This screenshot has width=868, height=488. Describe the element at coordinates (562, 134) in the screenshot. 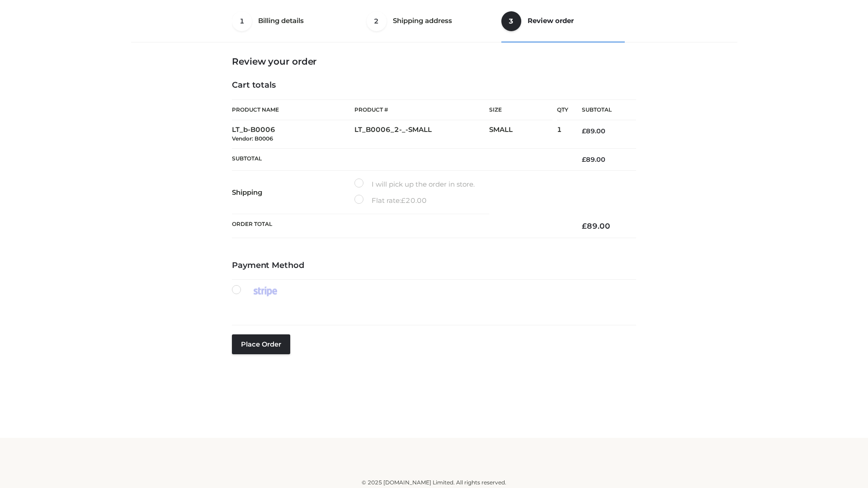

I see `td: 1` at that location.